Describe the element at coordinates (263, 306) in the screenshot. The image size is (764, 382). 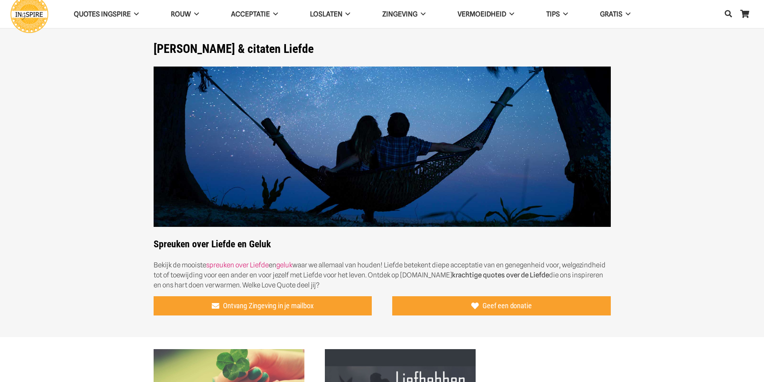
I see `a: Ontvang Zingeving in je mailbox` at that location.